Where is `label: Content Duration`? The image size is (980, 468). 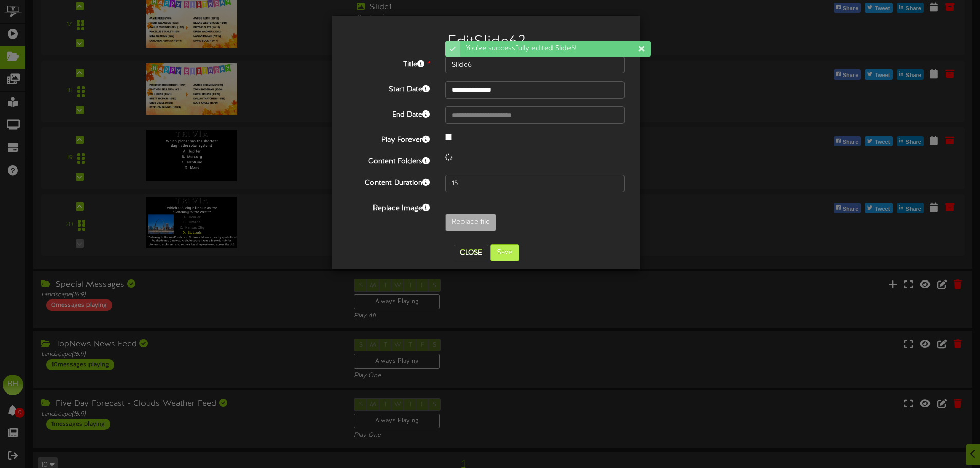 label: Content Duration is located at coordinates (389, 182).